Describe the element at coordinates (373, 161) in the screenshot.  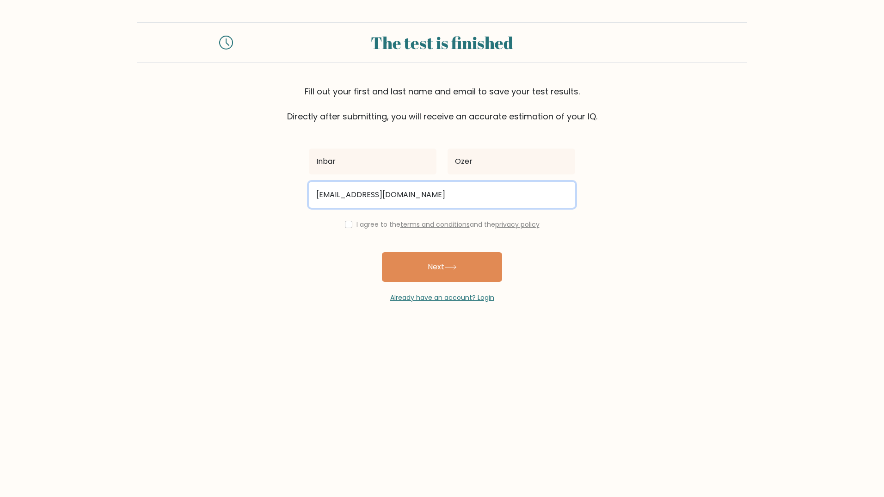
I see `input: First name` at that location.